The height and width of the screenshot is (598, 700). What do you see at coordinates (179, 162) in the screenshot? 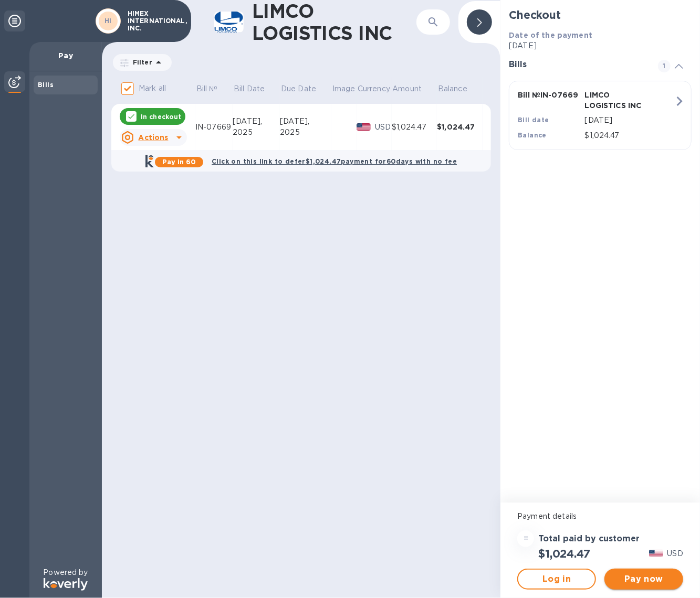
I see `b: Pay in 60` at bounding box center [179, 162].